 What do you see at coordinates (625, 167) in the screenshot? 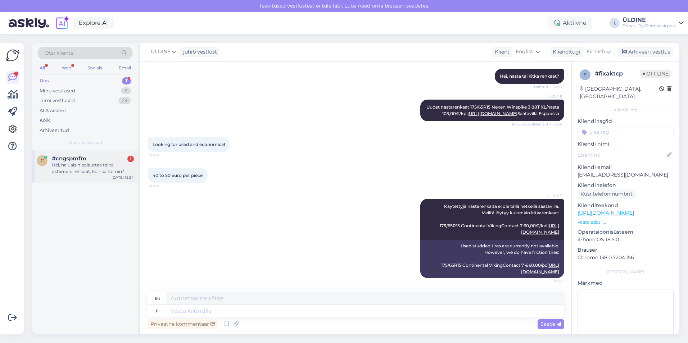
I see `p: Kliendi email` at bounding box center [625, 167].